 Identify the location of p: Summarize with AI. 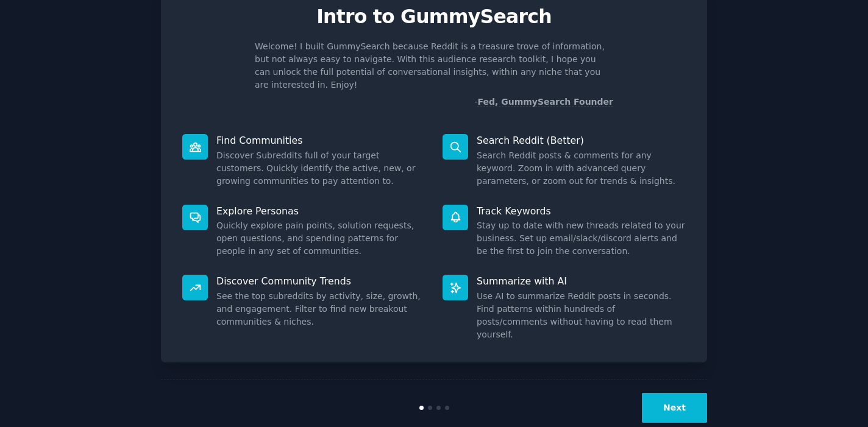
(581, 281).